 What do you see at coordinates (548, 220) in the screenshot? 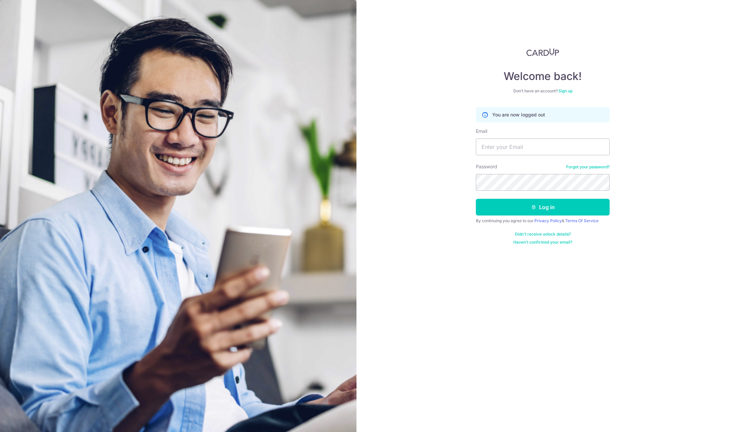
I see `a: Privacy Policy` at bounding box center [548, 220].